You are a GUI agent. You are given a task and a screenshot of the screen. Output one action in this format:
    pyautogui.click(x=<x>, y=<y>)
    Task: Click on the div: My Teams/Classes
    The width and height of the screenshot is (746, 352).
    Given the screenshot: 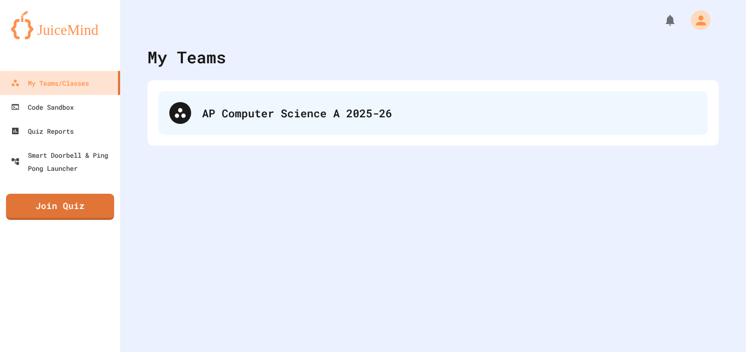 What is the action you would take?
    pyautogui.click(x=50, y=83)
    